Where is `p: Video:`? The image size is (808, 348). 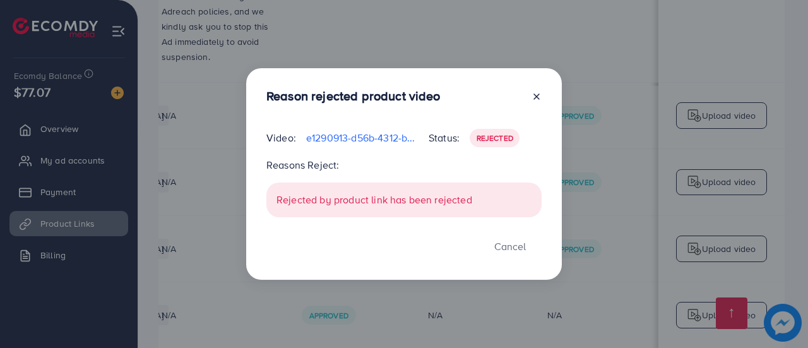
p: Video: is located at coordinates (281, 138).